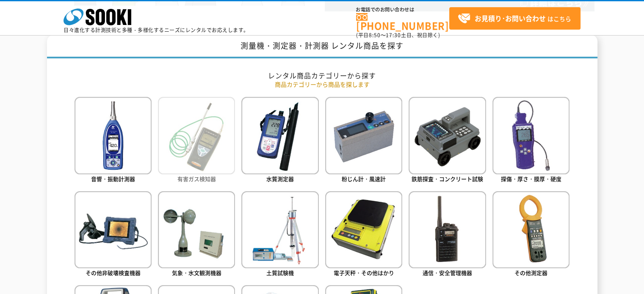 The width and height of the screenshot is (644, 294). What do you see at coordinates (280, 135) in the screenshot?
I see `img: 水質測定器` at bounding box center [280, 135].